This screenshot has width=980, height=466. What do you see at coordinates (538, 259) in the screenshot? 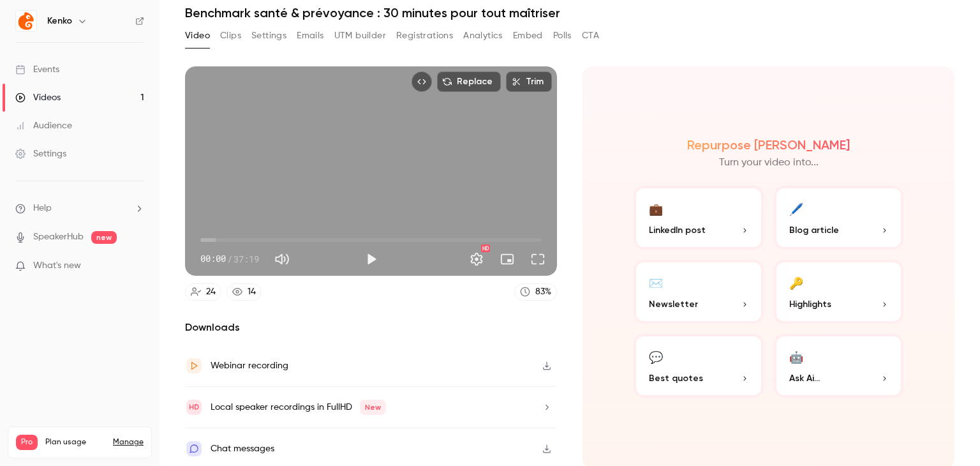
I see `div: Full screen` at bounding box center [538, 259].